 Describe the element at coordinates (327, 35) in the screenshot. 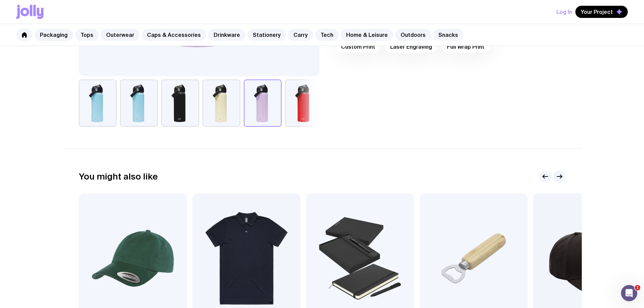

I see `a: Tech` at that location.